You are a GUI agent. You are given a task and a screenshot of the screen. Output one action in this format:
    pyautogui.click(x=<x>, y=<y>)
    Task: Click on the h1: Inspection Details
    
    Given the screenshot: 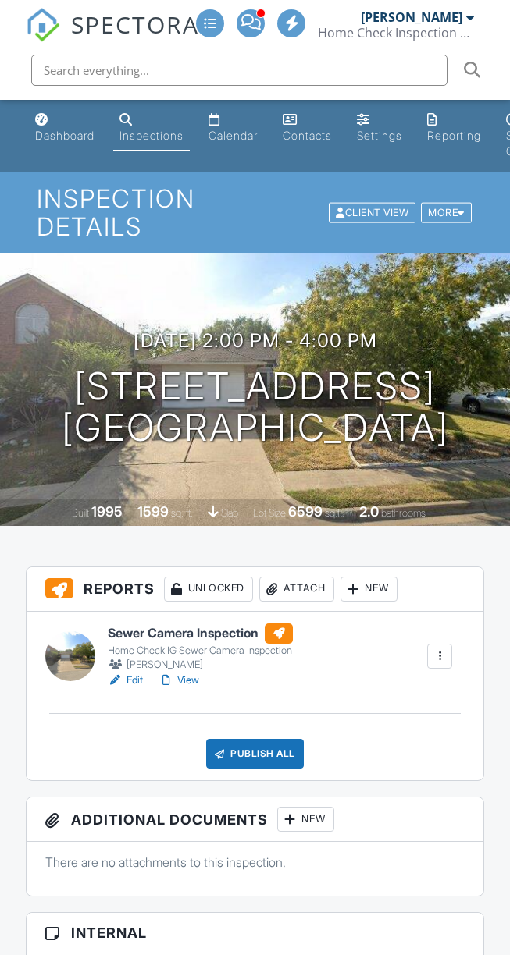 What is the action you would take?
    pyautogui.click(x=254, y=212)
    